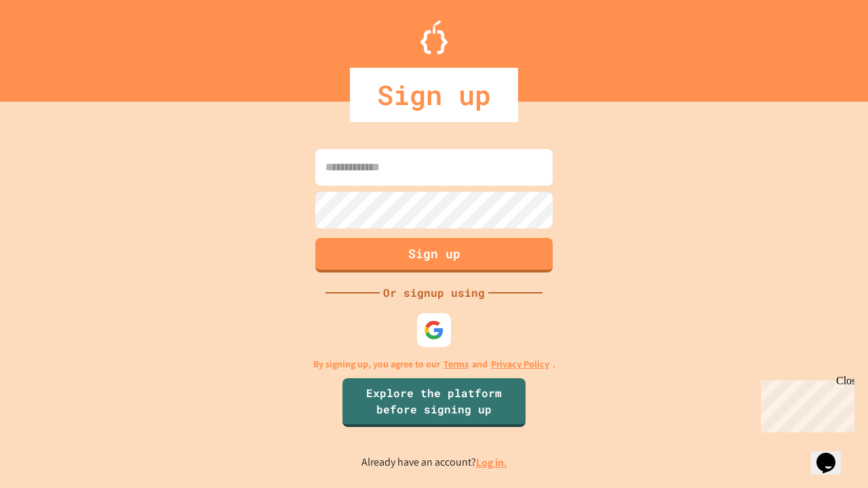  What do you see at coordinates (434, 37) in the screenshot?
I see `img: Logo.svg` at bounding box center [434, 37].